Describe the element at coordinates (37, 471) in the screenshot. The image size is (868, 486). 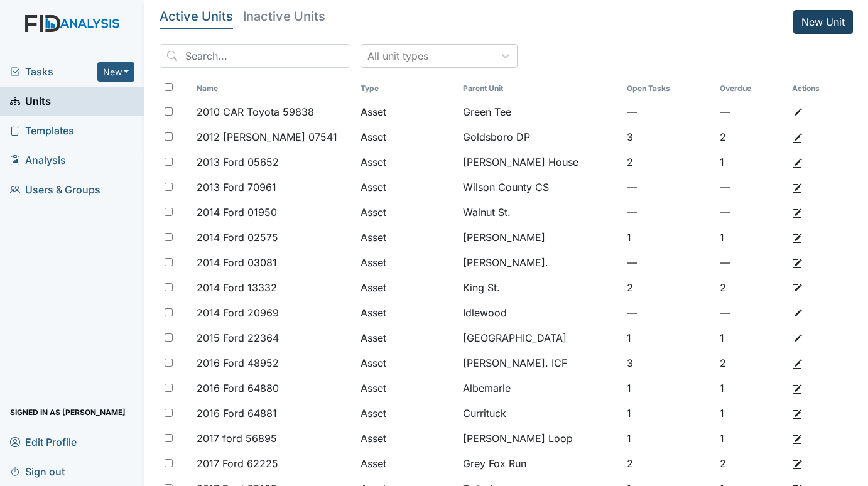
I see `span: Sign out` at that location.